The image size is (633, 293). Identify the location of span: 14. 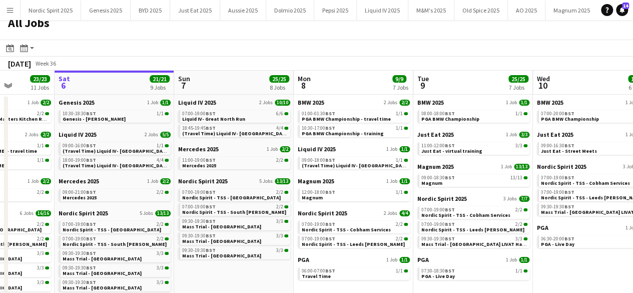
(625, 6).